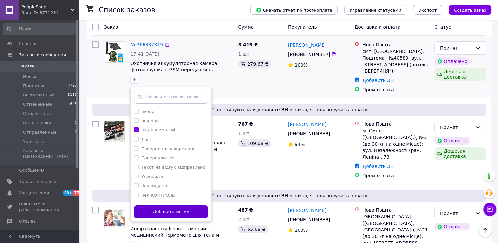  Describe the element at coordinates (127, 10) in the screenshot. I see `h1: Список заказов` at that location.